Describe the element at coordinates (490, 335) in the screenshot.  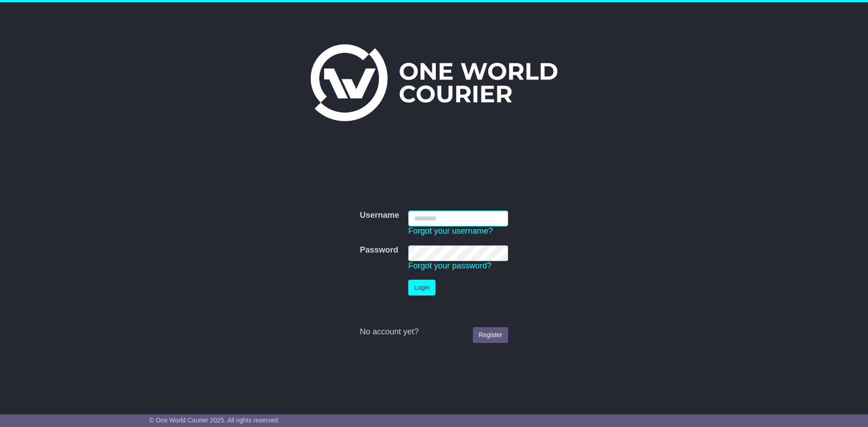
I see `a: Register` at that location.